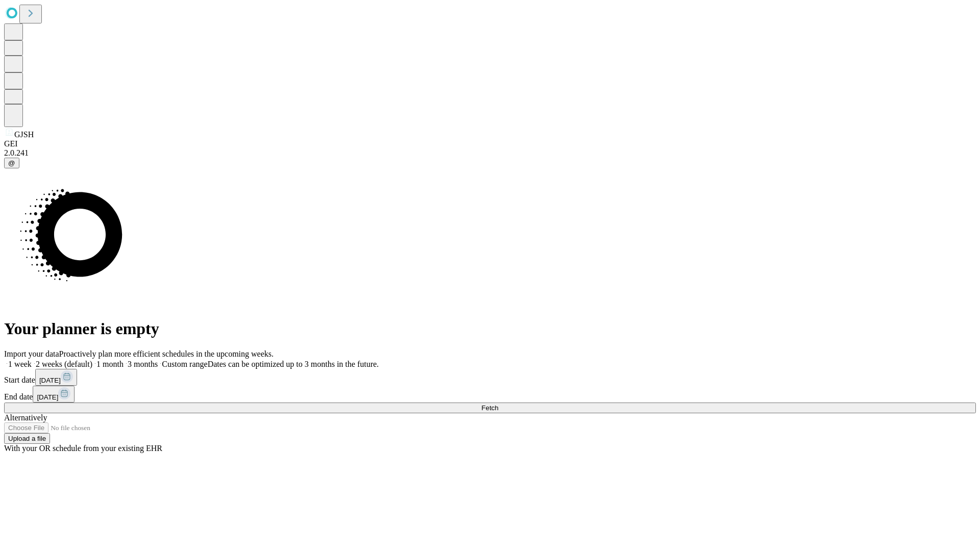 Image resolution: width=980 pixels, height=551 pixels. I want to click on span: Import your data, so click(32, 354).